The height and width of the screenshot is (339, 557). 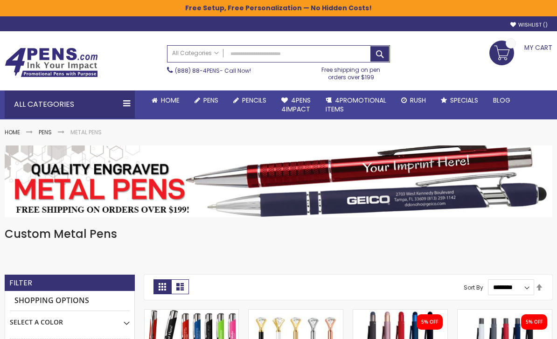 What do you see at coordinates (460, 100) in the screenshot?
I see `a: Specials` at bounding box center [460, 100].